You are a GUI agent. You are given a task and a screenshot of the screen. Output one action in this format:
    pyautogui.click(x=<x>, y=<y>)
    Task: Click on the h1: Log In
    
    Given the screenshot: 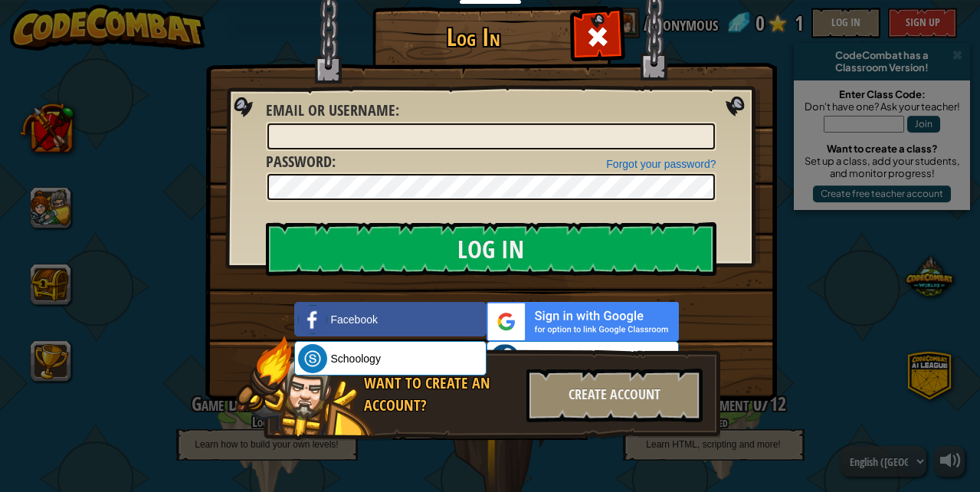 What is the action you would take?
    pyautogui.click(x=473, y=37)
    